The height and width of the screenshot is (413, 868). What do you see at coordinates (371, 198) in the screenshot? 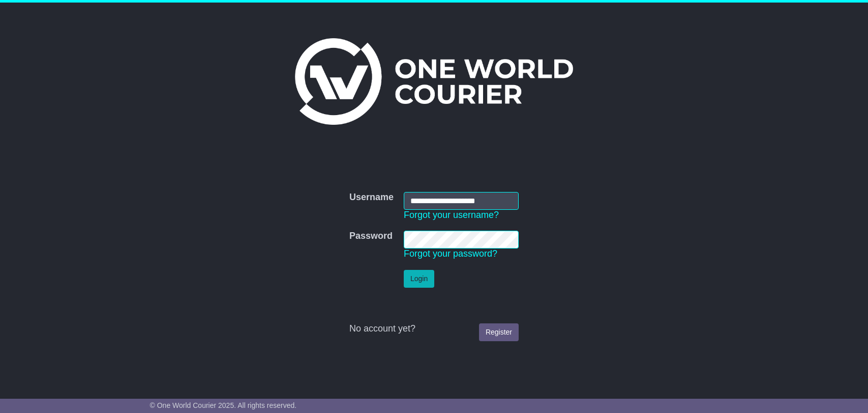
I see `label: Username` at bounding box center [371, 198].